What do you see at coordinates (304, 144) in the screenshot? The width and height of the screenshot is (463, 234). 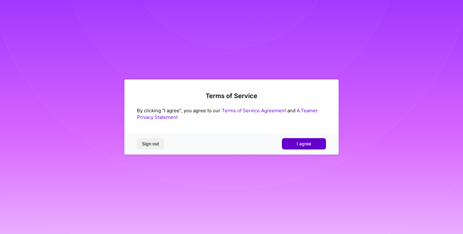 I see `span: I agree` at bounding box center [304, 144].